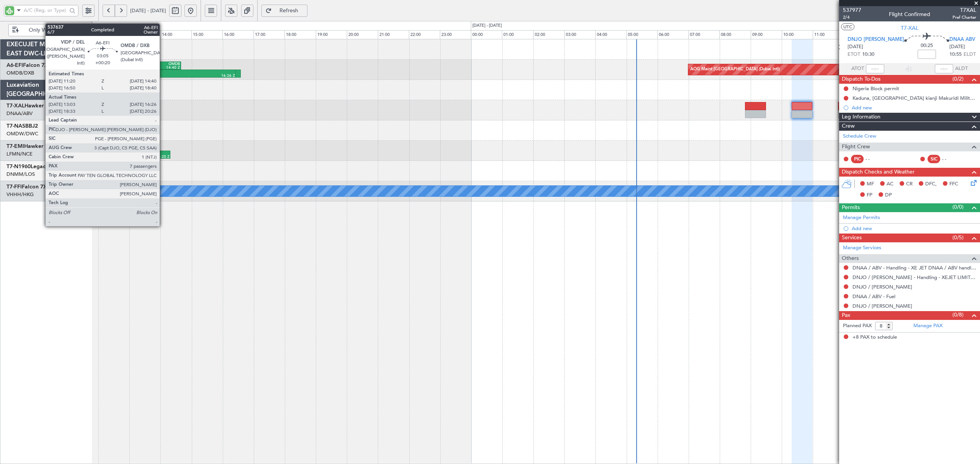 This screenshot has height=464, width=980. Describe the element at coordinates (851, 238) in the screenshot. I see `span: Services` at that location.